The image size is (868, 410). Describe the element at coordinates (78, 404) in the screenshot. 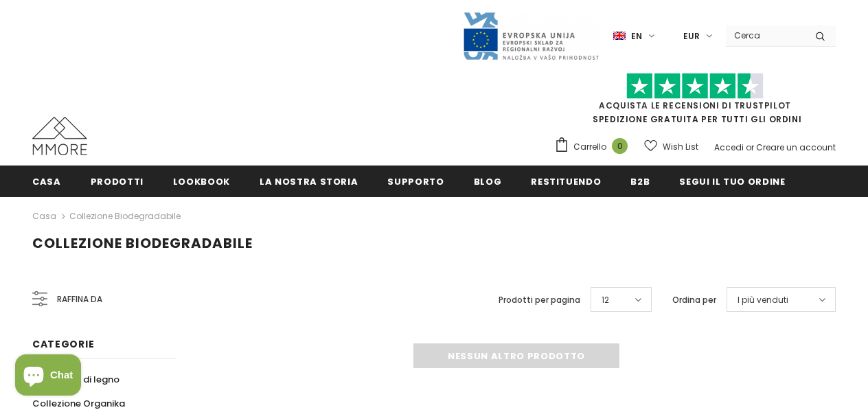

I see `span: Collezione Organika` at that location.